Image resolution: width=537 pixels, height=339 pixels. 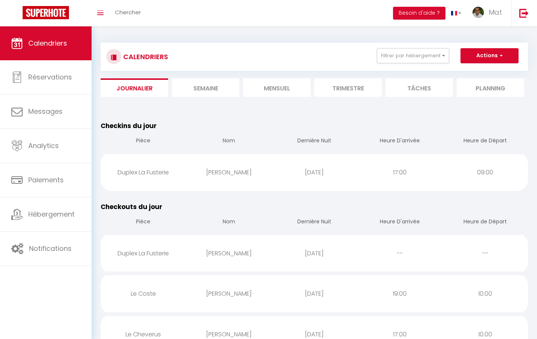 What do you see at coordinates (145, 57) in the screenshot?
I see `h3: CALENDRIERS` at bounding box center [145, 57].